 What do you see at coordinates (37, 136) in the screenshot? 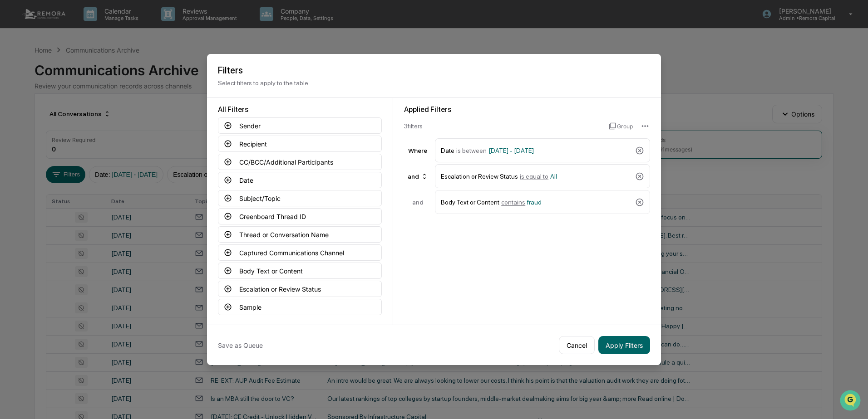
I see `span: Data Lookup` at bounding box center [37, 136].